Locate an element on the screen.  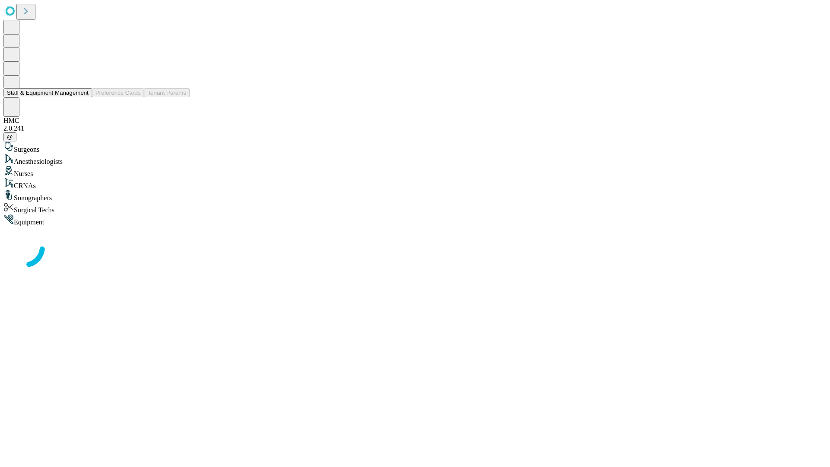
button: Preference Cards is located at coordinates (118, 92).